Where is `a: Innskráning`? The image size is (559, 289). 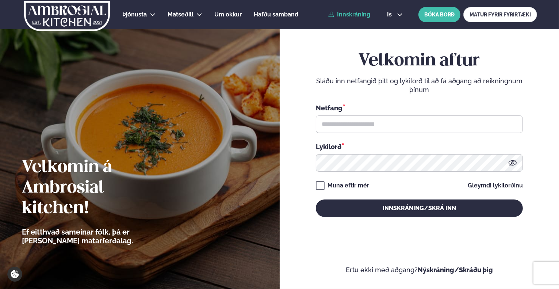
a: Innskráning is located at coordinates (349, 15).